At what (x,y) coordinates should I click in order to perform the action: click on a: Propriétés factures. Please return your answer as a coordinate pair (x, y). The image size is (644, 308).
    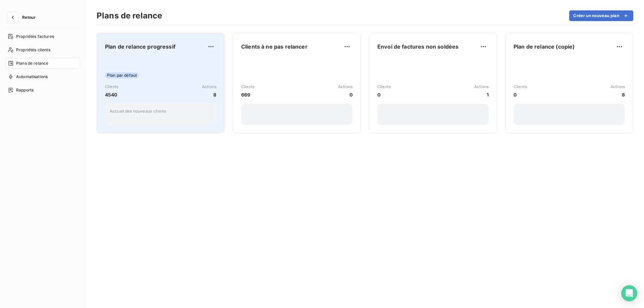
    Looking at the image, I should click on (43, 36).